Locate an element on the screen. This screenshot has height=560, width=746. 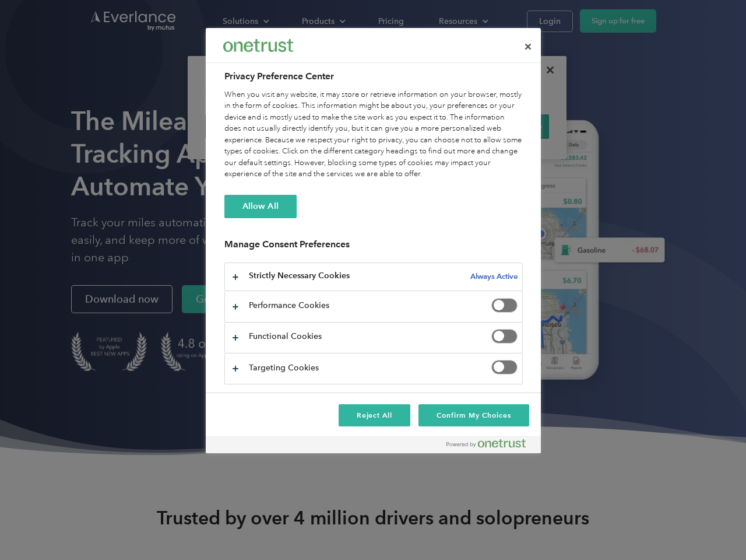
button: Reject All is located at coordinates (375, 416).